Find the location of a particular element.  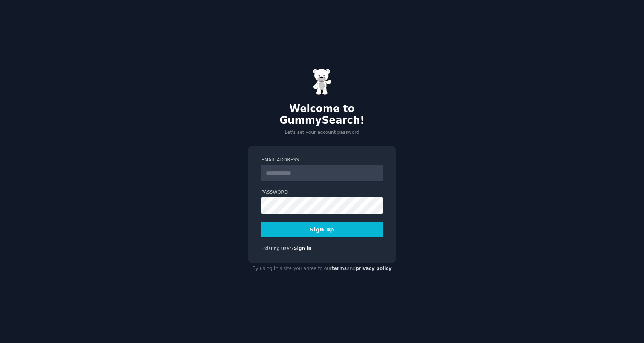

a: terms is located at coordinates (340, 268).